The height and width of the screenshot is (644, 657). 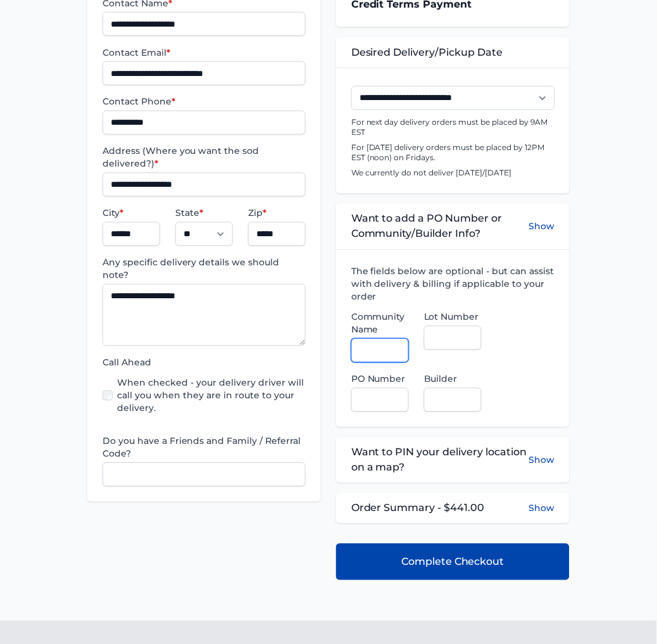 I want to click on label: Address (Where you want the sod delivered?), so click(x=204, y=157).